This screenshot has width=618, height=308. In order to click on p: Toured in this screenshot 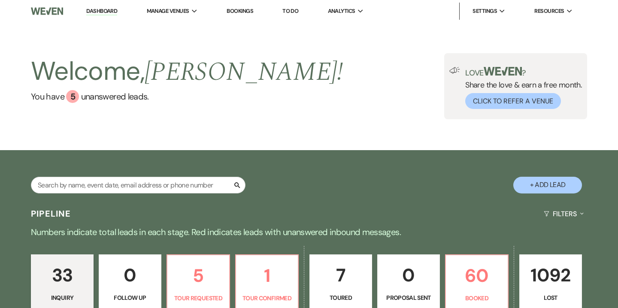, I will do `click(341, 298)`.